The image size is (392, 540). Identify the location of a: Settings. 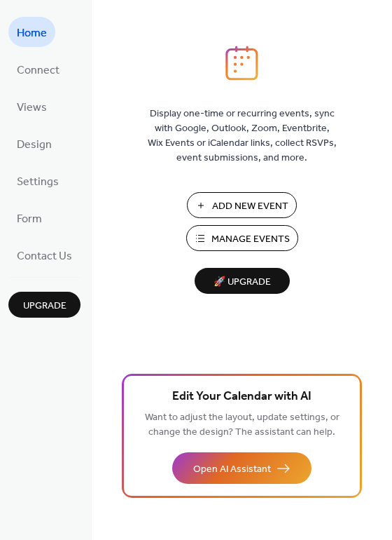
(38, 181).